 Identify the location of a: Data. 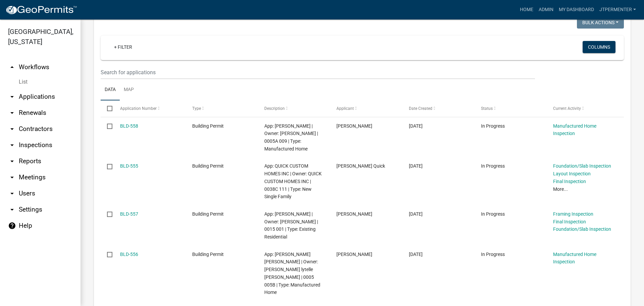
(110, 90).